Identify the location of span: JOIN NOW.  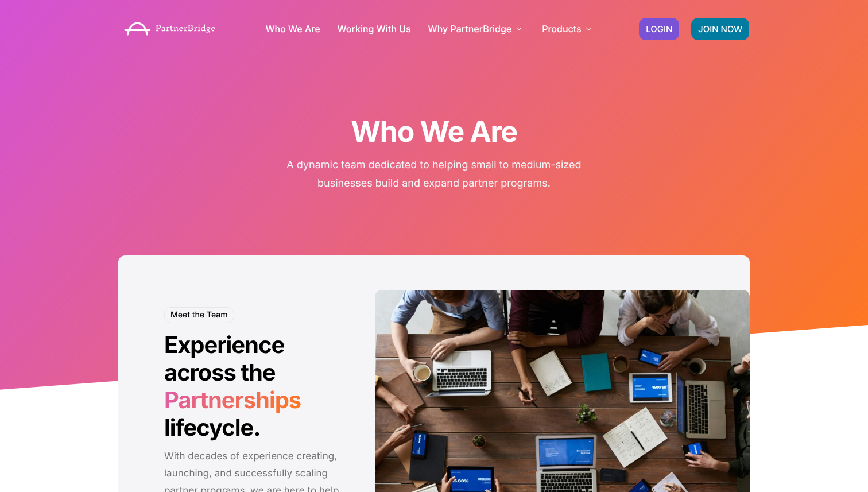
(720, 29).